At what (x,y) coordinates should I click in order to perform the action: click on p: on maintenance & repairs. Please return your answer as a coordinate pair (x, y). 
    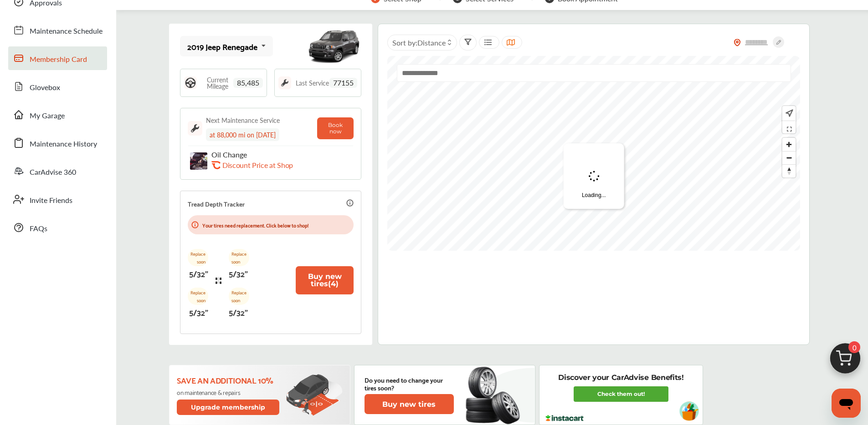
    Looking at the image, I should click on (229, 392).